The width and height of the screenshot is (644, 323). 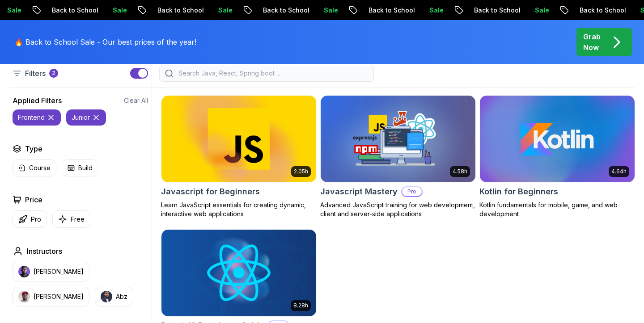 I want to click on h2: Javascript Mastery, so click(x=359, y=192).